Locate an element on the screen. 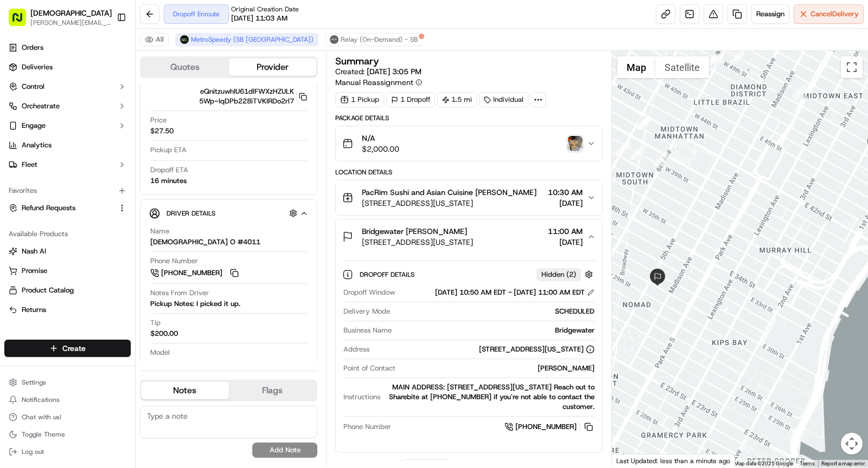 The image size is (868, 468). span: Original Creation Date is located at coordinates (265, 9).